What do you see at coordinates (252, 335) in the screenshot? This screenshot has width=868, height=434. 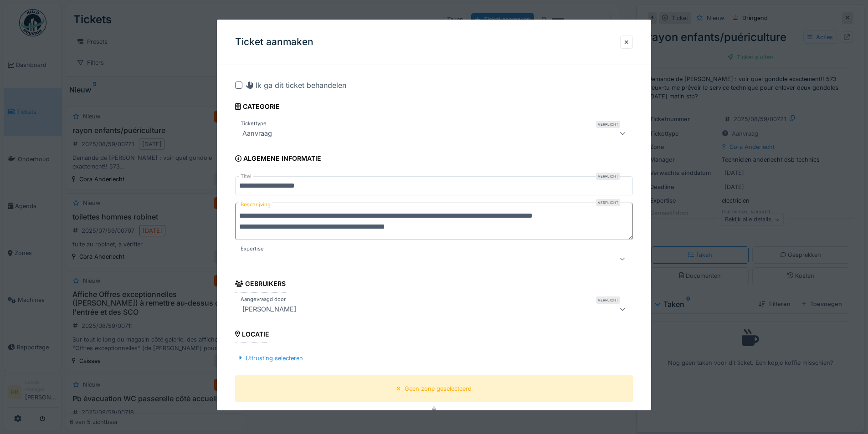 I see `div: Locatie` at bounding box center [252, 335].